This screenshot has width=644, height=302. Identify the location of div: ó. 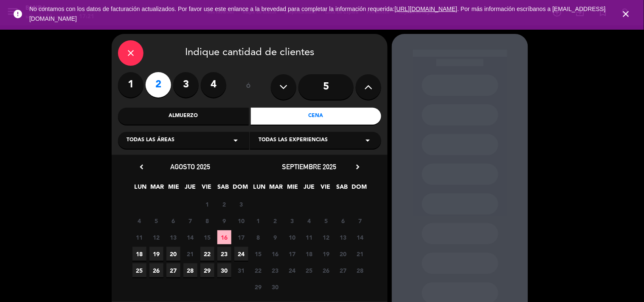
(248, 87).